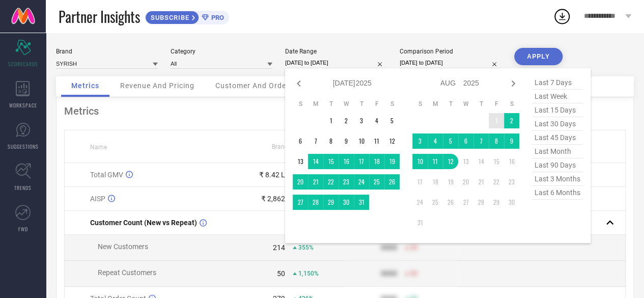  Describe the element at coordinates (362, 162) in the screenshot. I see `td: Thu Jul 17 2025` at that location.